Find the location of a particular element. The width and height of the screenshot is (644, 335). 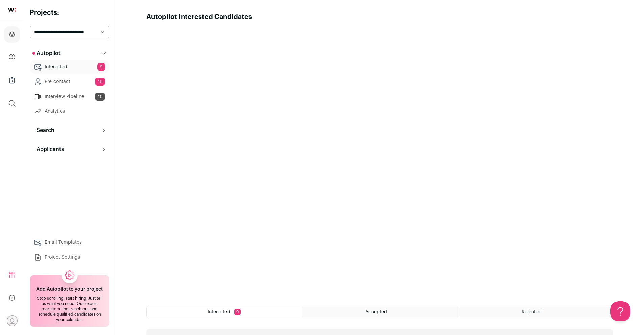

span: Accepted is located at coordinates (376, 313).